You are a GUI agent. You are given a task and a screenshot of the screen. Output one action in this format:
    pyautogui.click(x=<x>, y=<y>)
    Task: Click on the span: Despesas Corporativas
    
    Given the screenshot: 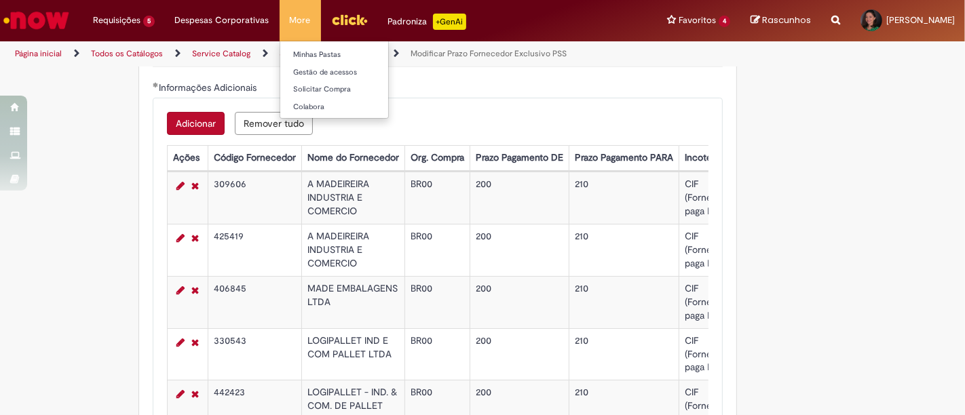 What is the action you would take?
    pyautogui.click(x=222, y=20)
    